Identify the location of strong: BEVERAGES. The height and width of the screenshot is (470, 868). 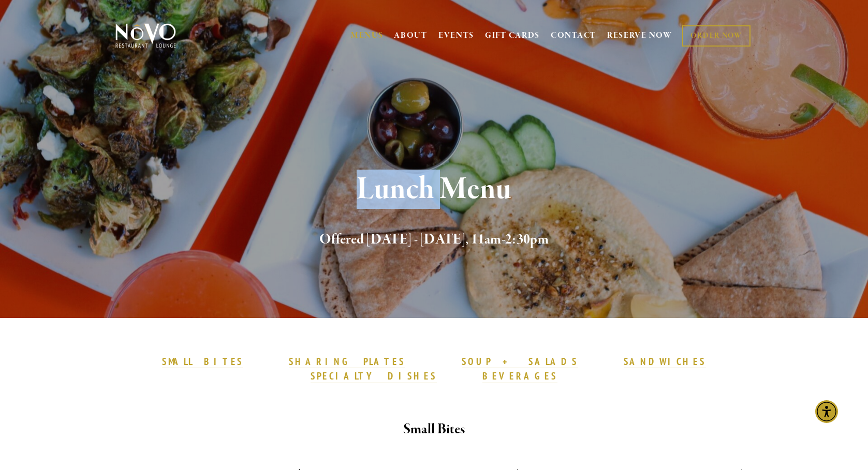
(520, 376).